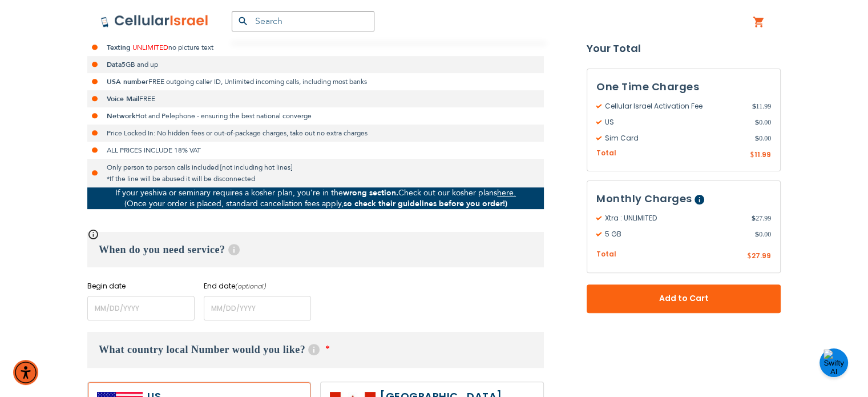 The height and width of the screenshot is (397, 868). I want to click on label: Begin date, so click(141, 286).